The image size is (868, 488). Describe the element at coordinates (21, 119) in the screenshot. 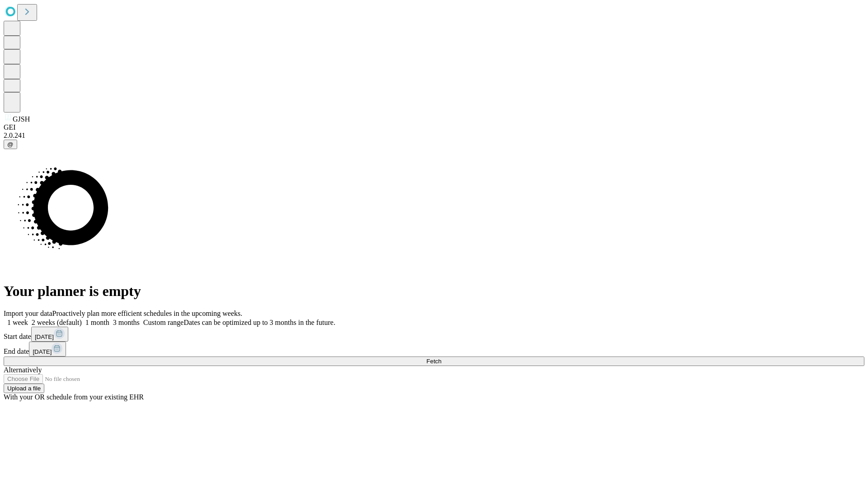

I see `span: GJSH` at that location.